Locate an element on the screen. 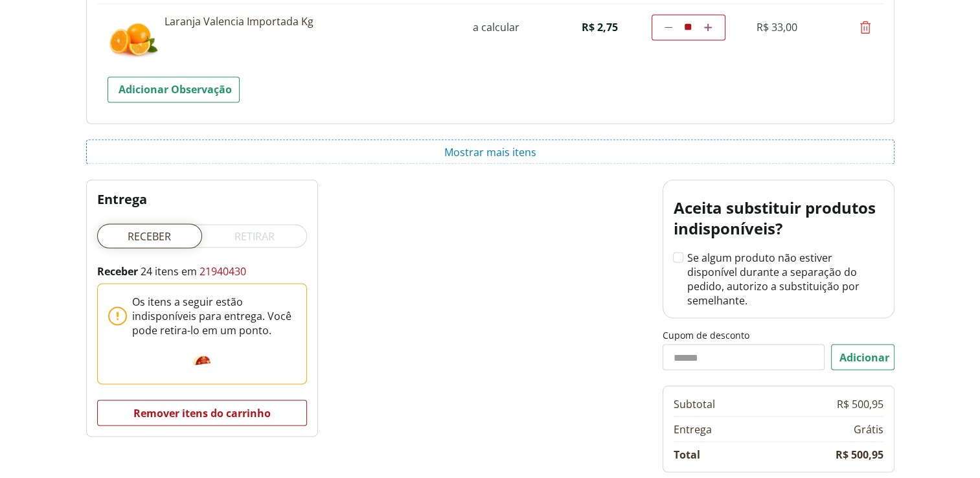  a: Laranja Valencia Importada Kg is located at coordinates (307, 22).